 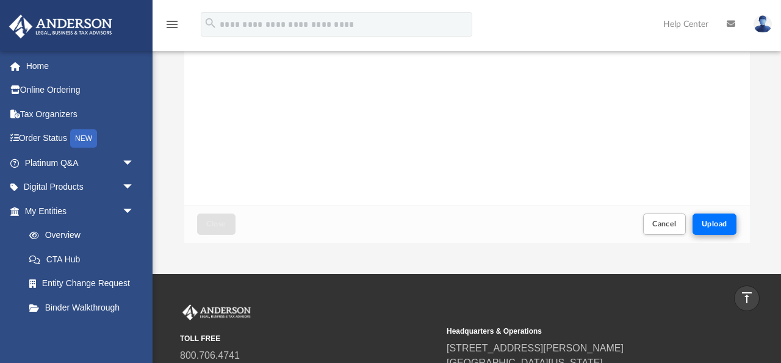 What do you see at coordinates (172, 27) in the screenshot?
I see `a: menu` at bounding box center [172, 27].